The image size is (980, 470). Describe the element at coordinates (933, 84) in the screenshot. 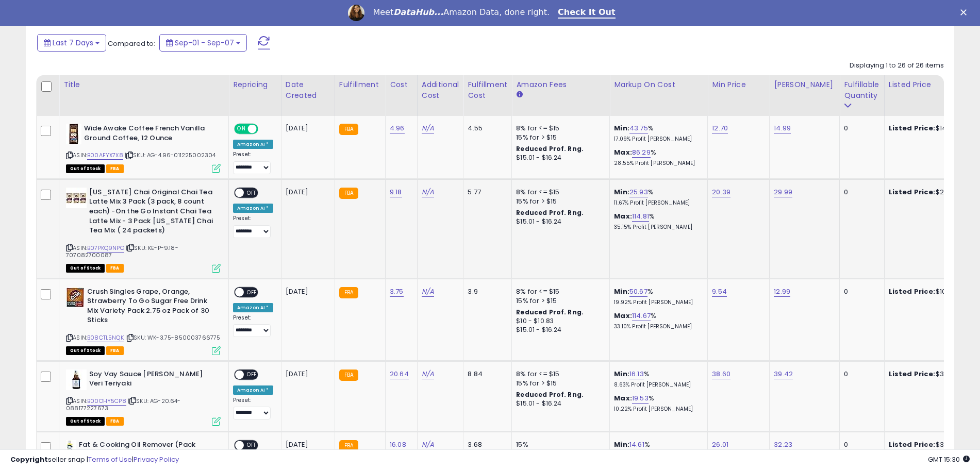

I see `div: Listed Price` at that location.